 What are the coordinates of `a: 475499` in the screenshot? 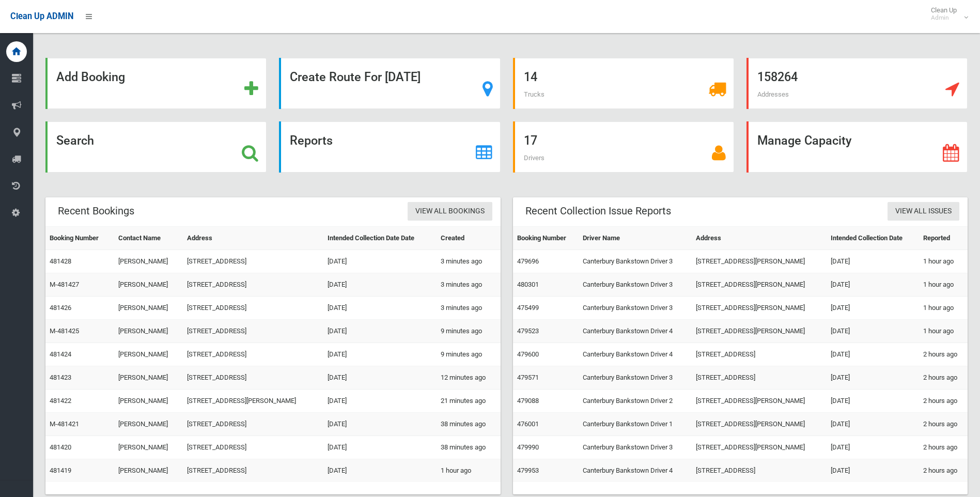 It's located at (528, 307).